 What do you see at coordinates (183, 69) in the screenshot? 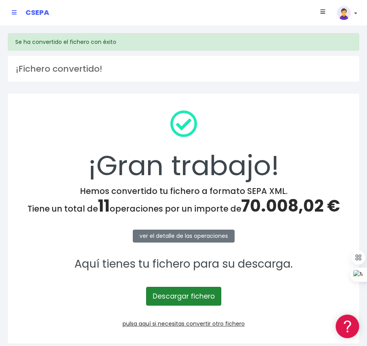
I see `h3: ¡Fichero convertido!` at bounding box center [183, 69].